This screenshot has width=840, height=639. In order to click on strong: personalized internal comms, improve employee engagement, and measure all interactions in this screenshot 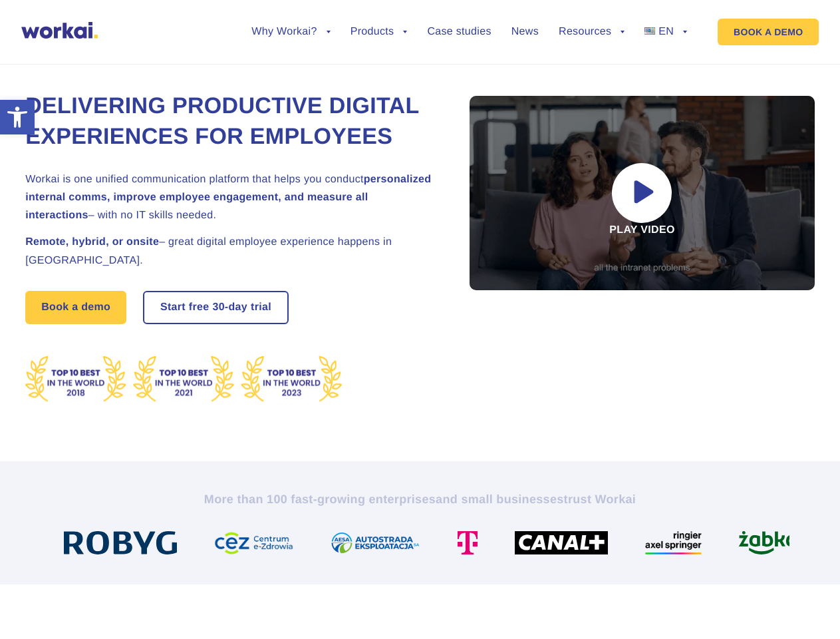, I will do `click(228, 197)`.